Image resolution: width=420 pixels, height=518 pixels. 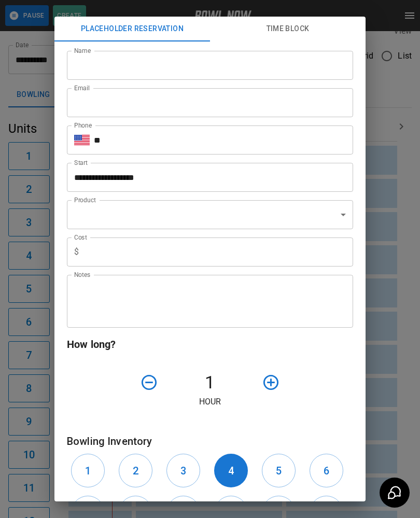 I want to click on h6: 2, so click(x=135, y=471).